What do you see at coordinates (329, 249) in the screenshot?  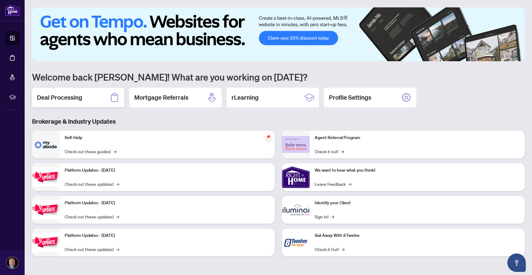 I see `a: Check it Out!→` at bounding box center [329, 249].